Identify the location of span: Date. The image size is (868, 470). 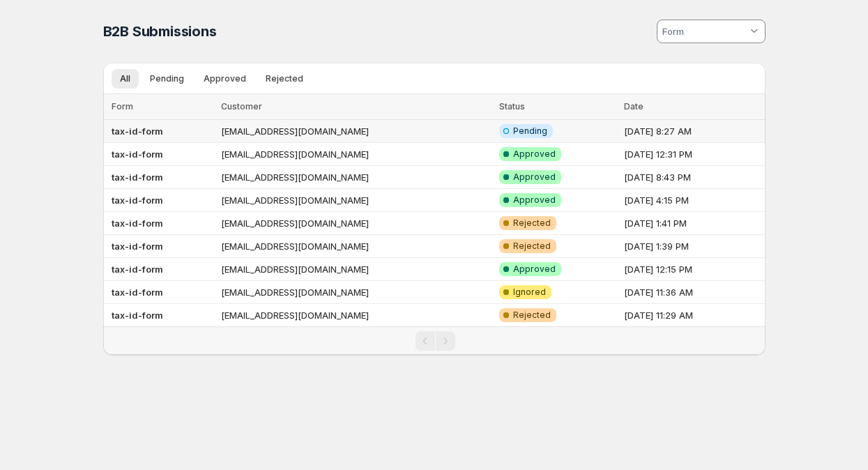
(634, 106).